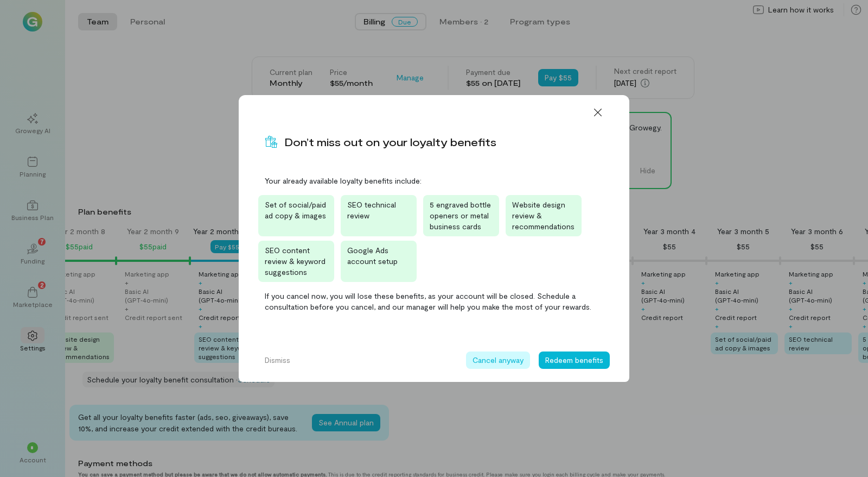 This screenshot has width=868, height=477. What do you see at coordinates (295, 210) in the screenshot?
I see `span: Set of social/paid ad copy & images` at bounding box center [295, 210].